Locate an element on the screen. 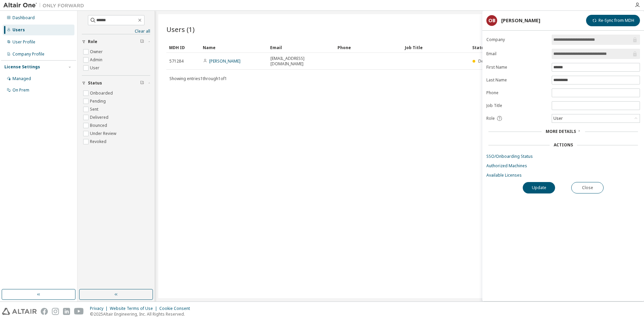  a: Authorized Machines is located at coordinates (563, 166).